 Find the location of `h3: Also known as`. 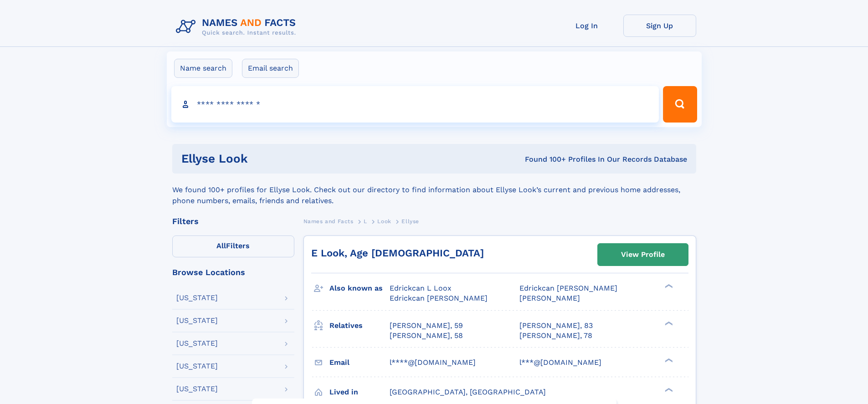

h3: Also known as is located at coordinates (359, 288).